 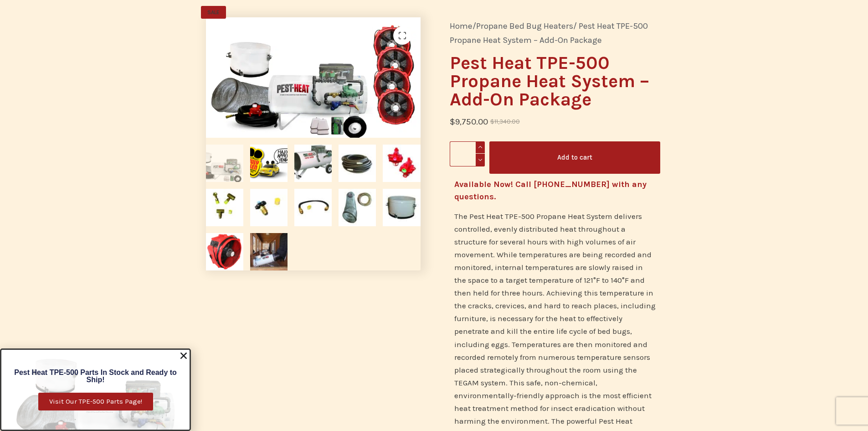 I want to click on span: The Pest Heat TPE-500 Propane Heat System delivers controlled, evenly distributed heat throughout..., so click(x=553, y=248).